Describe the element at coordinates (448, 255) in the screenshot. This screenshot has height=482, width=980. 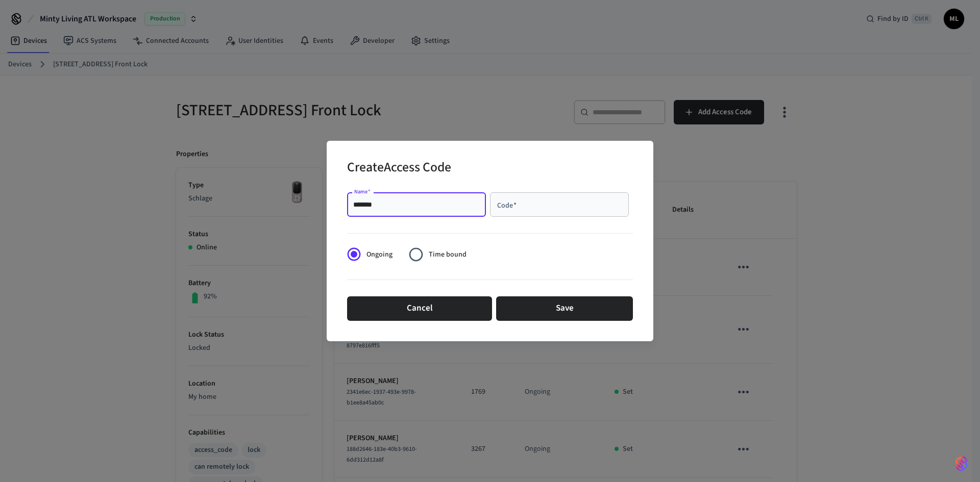
I see `span: Time bound` at that location.